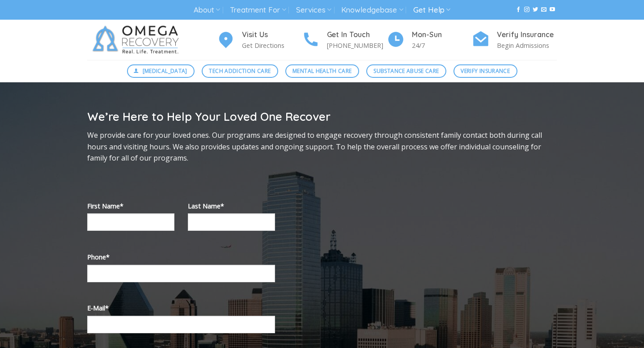  What do you see at coordinates (313, 10) in the screenshot?
I see `a: Services` at bounding box center [313, 10].